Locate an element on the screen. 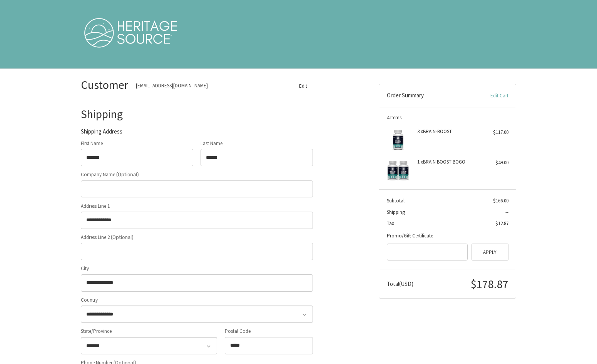  button: Apply is located at coordinates (490, 252).